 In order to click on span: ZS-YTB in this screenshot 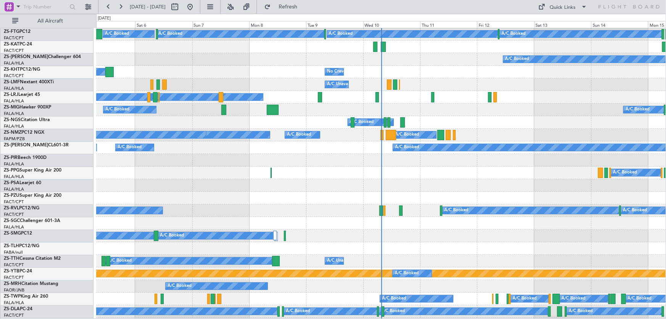, I will do `click(11, 271)`.